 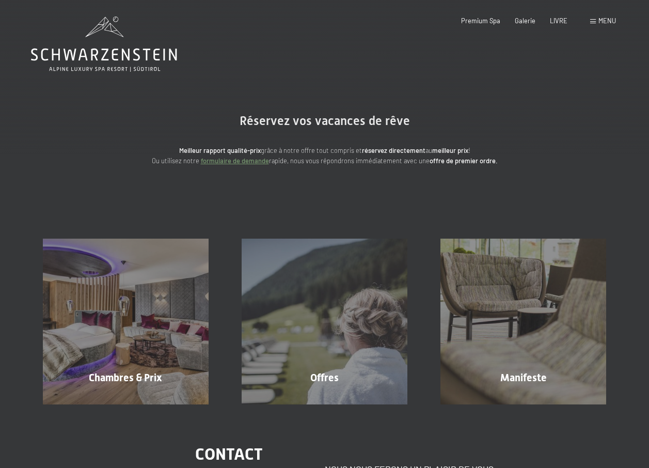 I want to click on strong: Meilleur rapport qualité-prix, so click(x=220, y=150).